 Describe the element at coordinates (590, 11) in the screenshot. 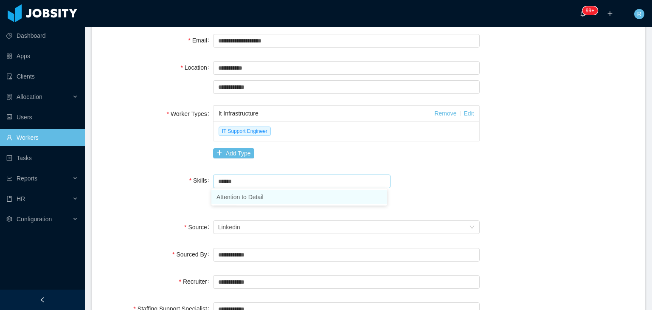

I see `sup: 239` at that location.